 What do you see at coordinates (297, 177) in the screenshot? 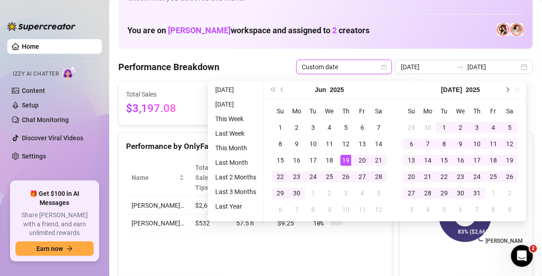
I see `td: 2025-06-23` at bounding box center [297, 177].